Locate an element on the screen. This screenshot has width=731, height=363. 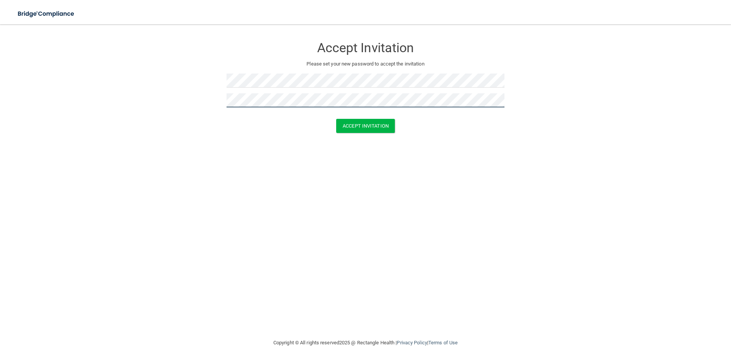
img: bridge_compliance_login_screen.278c3ca4.svg is located at coordinates (46, 14).